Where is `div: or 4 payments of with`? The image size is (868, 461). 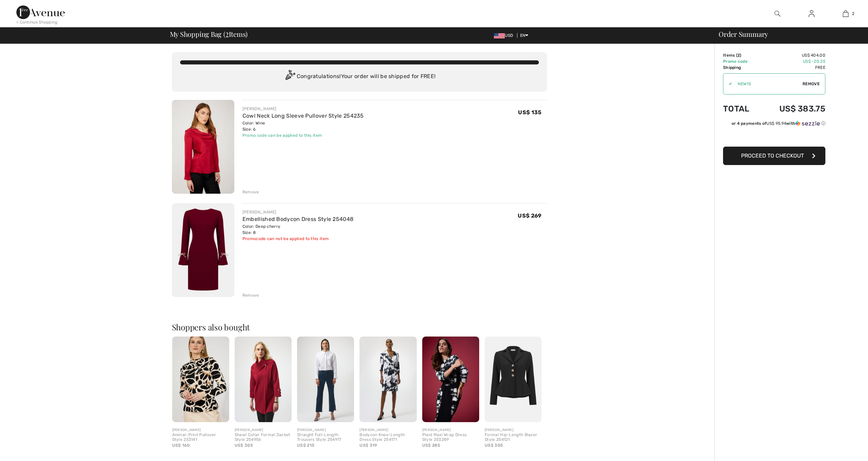
div: or 4 payments of with is located at coordinates (778, 123).